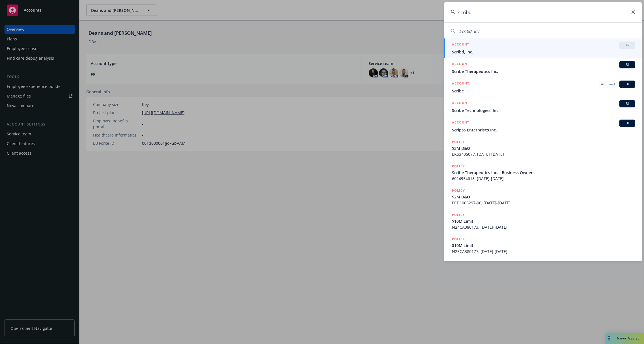  What do you see at coordinates (543, 48) in the screenshot?
I see `a: ACCOUNTTRScribd, Inc.` at bounding box center [543, 48].